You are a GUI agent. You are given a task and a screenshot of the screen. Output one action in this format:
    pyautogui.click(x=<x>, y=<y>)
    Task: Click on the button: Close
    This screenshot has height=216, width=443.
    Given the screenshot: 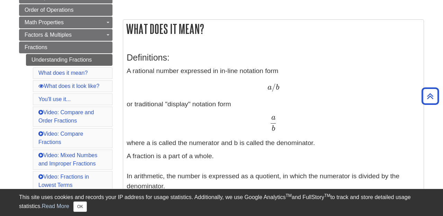 What is the action you would take?
    pyautogui.click(x=80, y=207)
    